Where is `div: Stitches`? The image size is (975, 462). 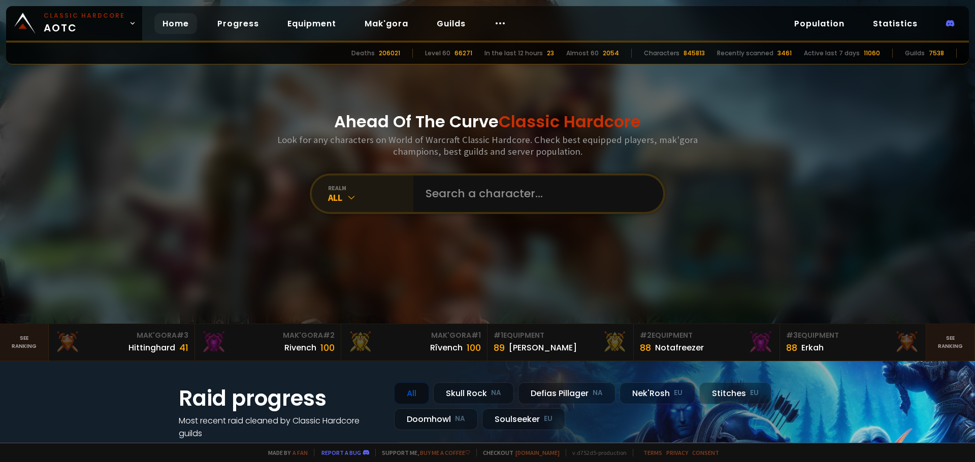
div: Stitches is located at coordinates (735, 393).